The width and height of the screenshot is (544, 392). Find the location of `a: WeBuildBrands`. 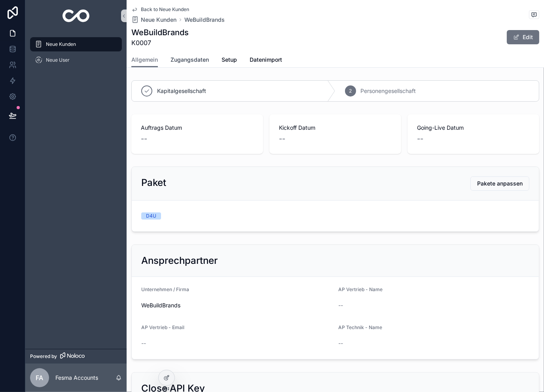

a: WeBuildBrands is located at coordinates (205, 20).